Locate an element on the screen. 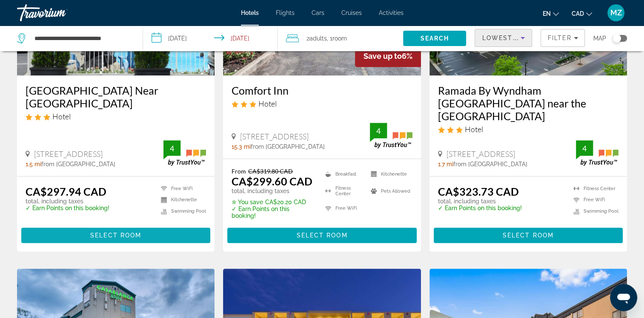  button: Travelers: 2 adults, 0 children is located at coordinates (341, 38).